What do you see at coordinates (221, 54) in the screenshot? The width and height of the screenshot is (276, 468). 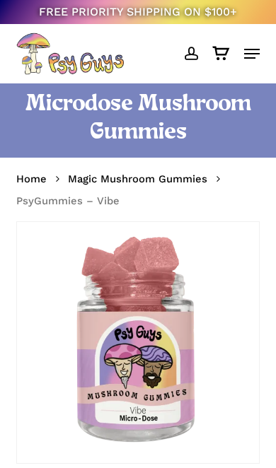 I see `a: Cart` at bounding box center [221, 54].